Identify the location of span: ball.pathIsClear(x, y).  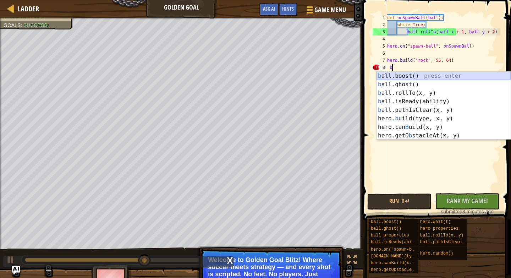
(448, 242).